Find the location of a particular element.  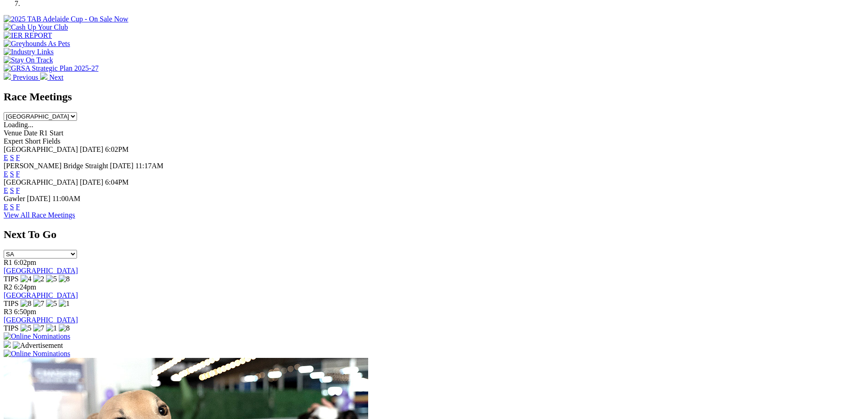

span: 6:02pm is located at coordinates (25, 262).